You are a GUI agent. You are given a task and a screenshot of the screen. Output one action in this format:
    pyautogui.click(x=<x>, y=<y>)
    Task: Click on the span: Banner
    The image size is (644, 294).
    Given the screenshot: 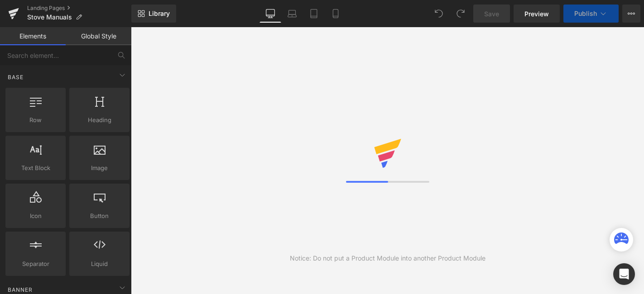 What is the action you would take?
    pyautogui.click(x=20, y=289)
    